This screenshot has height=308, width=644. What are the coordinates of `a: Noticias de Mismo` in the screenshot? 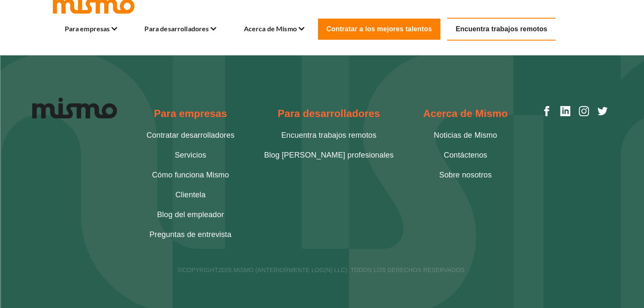 It's located at (465, 135).